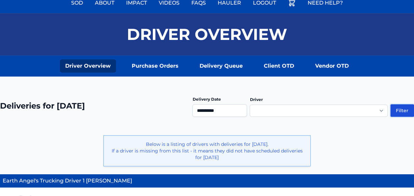 The width and height of the screenshot is (414, 196). Describe the element at coordinates (220, 110) in the screenshot. I see `input: Use the arrow keys to pick a date` at that location.